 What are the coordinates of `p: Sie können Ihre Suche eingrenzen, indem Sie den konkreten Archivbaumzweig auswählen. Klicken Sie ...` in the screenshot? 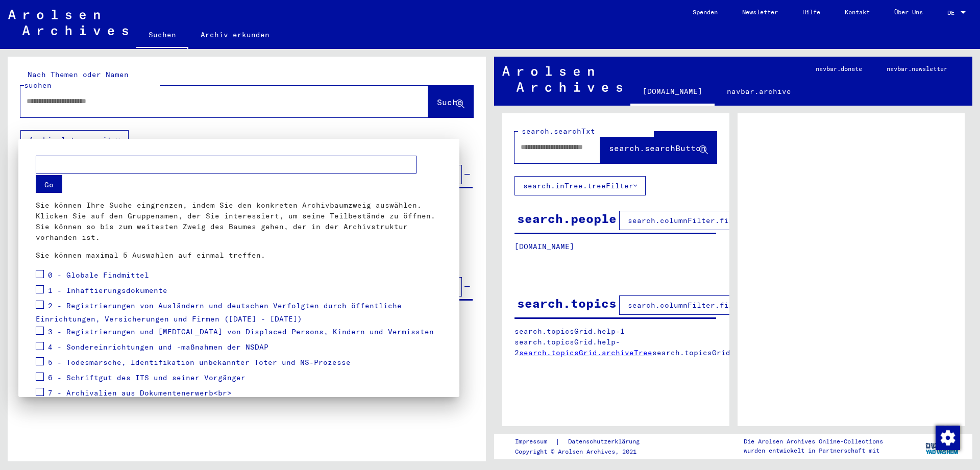 It's located at (239, 221).